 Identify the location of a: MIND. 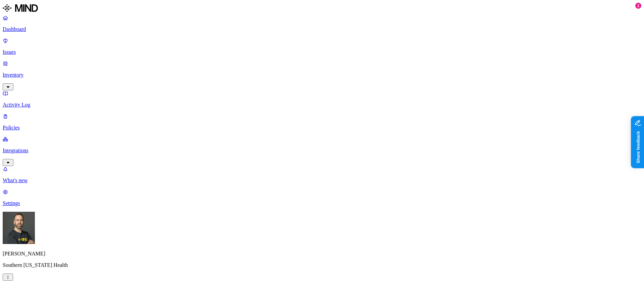
(322, 9).